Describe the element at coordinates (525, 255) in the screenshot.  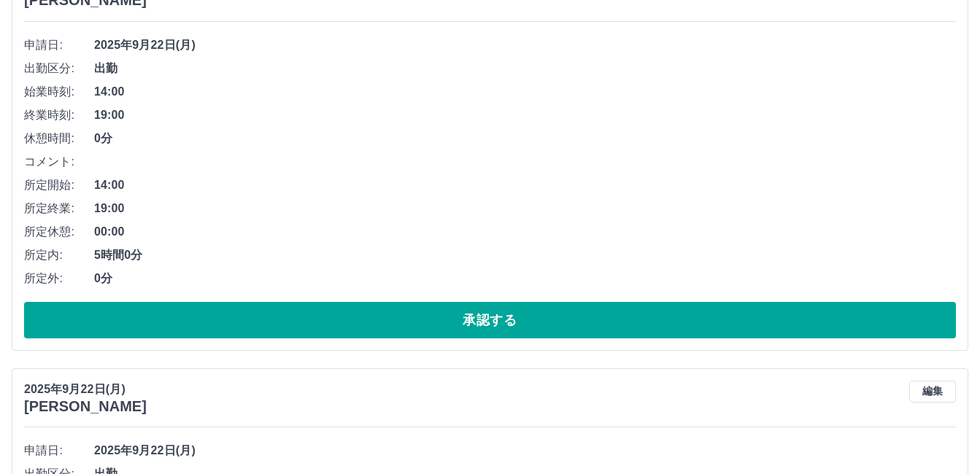
I see `span: 5時間0分` at that location.